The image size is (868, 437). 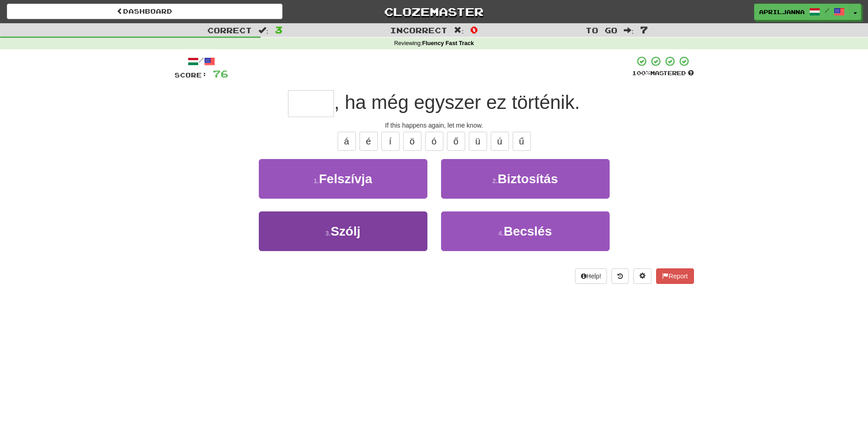 What do you see at coordinates (329, 233) in the screenshot?
I see `small: 3 .` at bounding box center [329, 233].